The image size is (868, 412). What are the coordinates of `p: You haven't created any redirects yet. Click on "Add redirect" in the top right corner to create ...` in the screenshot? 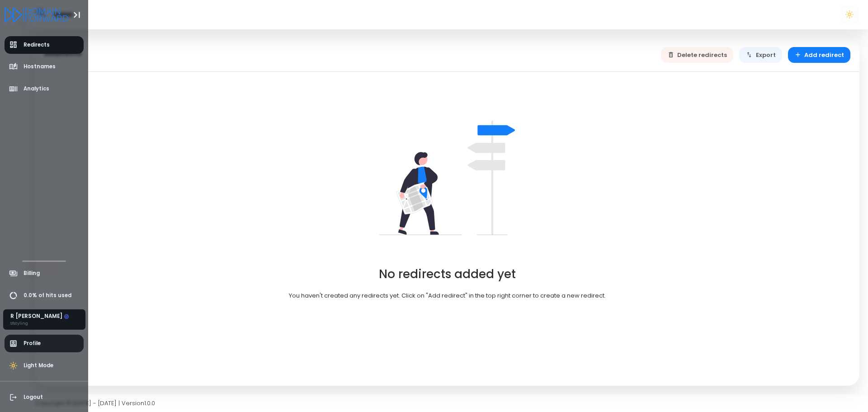 It's located at (447, 295).